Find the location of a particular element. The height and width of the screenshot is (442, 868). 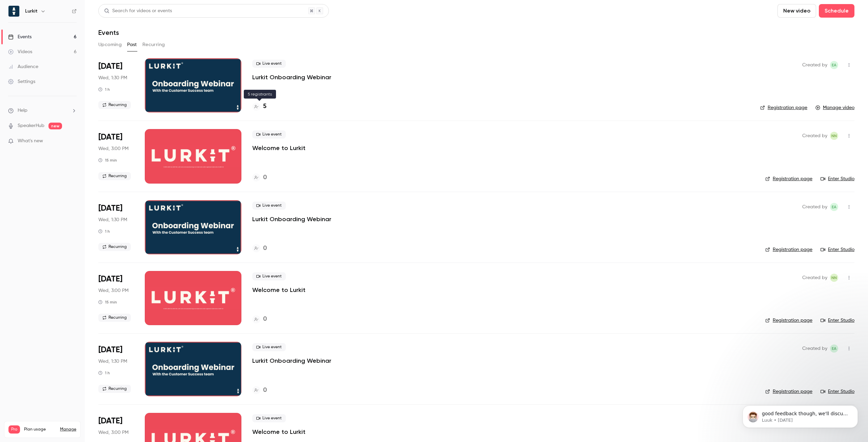

span: Plan usage is located at coordinates (40, 430).